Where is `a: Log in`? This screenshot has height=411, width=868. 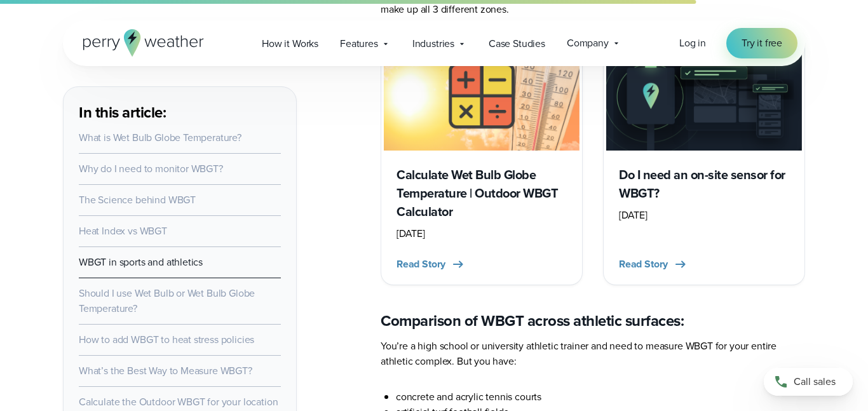
a: Log in is located at coordinates (693, 43).